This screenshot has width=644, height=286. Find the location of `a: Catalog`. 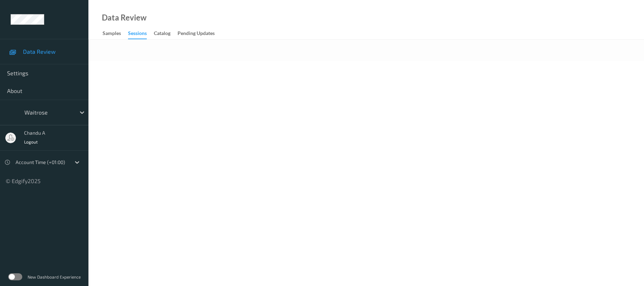

a: Catalog is located at coordinates (165, 34).